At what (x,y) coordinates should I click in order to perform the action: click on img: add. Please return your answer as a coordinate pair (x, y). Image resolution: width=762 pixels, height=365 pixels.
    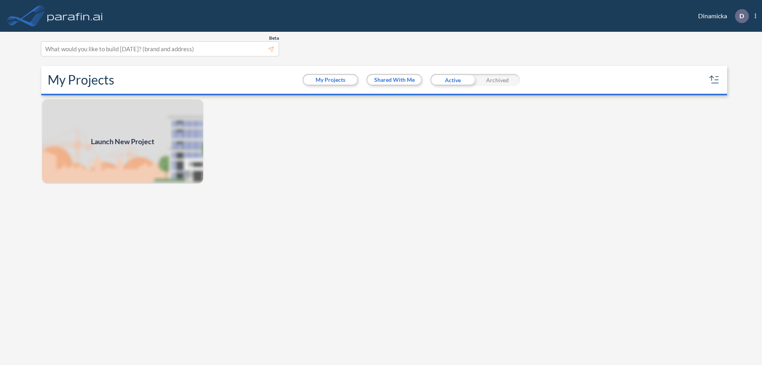
    Looking at the image, I should click on (123, 141).